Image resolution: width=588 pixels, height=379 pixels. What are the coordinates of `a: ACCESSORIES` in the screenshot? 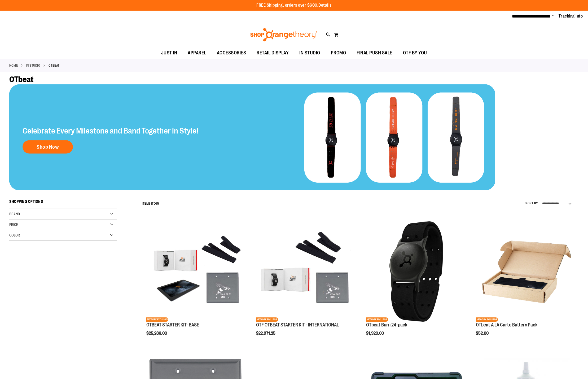 It's located at (231, 53).